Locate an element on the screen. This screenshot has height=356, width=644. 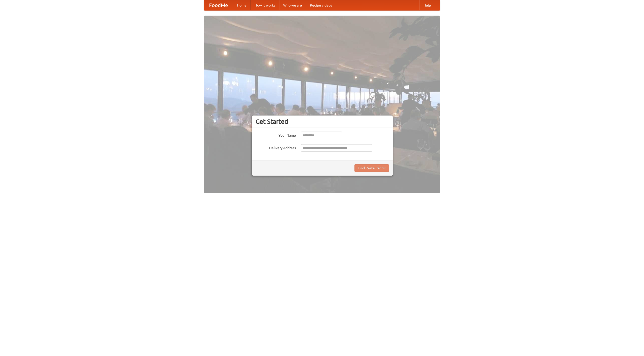
button: Find Restaurants! is located at coordinates (371, 168).